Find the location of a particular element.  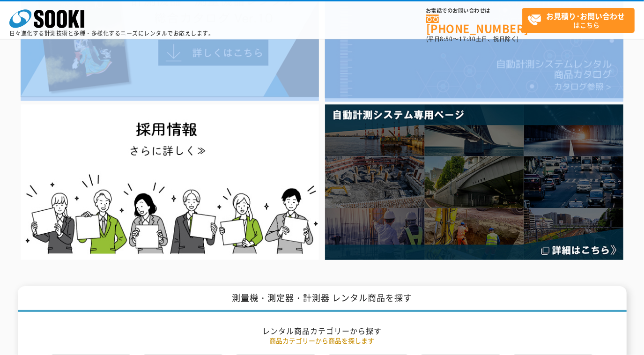

h2: レンタル商品カテゴリーから探す is located at coordinates (322, 331).